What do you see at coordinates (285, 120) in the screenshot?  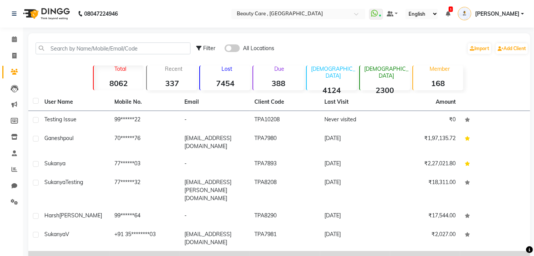 I see `td: TPA10208` at bounding box center [285, 120].